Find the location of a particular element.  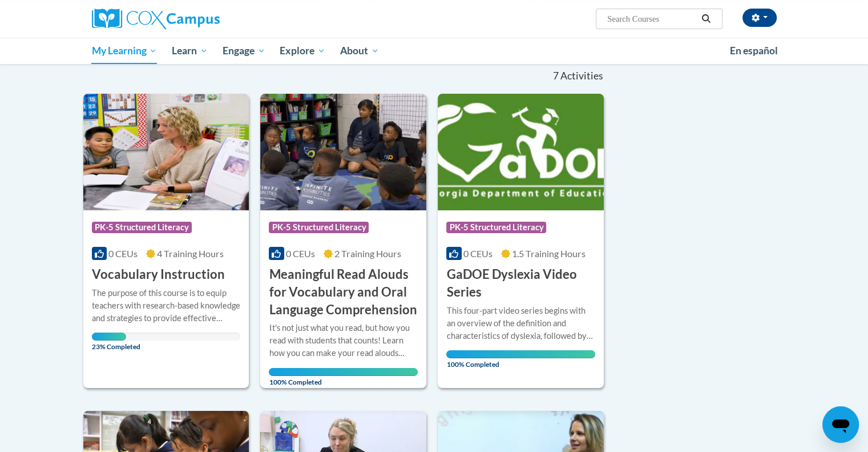

span: Explore is located at coordinates (302, 51).